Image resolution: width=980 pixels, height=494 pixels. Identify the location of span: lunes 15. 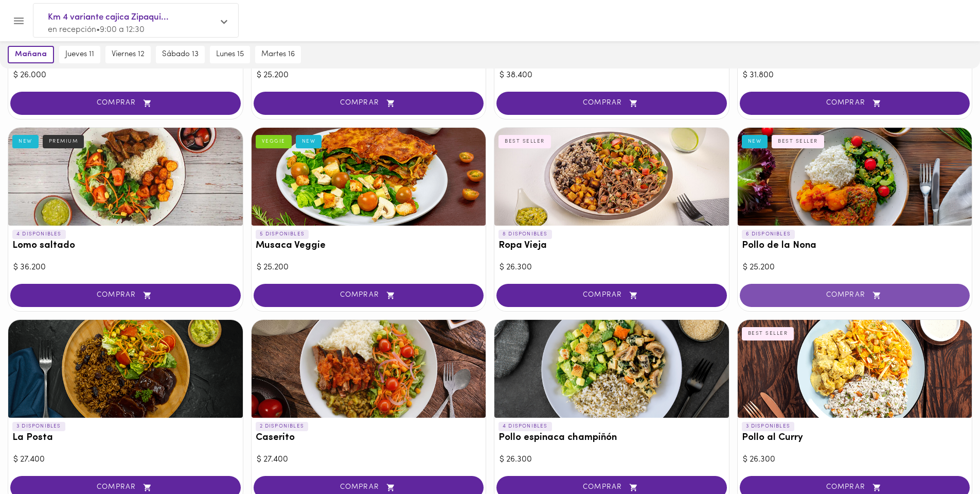
(230, 54).